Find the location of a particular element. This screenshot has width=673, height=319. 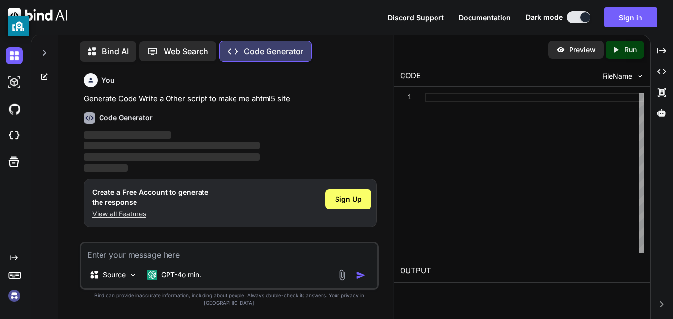

img: Bind AI is located at coordinates (37, 15).